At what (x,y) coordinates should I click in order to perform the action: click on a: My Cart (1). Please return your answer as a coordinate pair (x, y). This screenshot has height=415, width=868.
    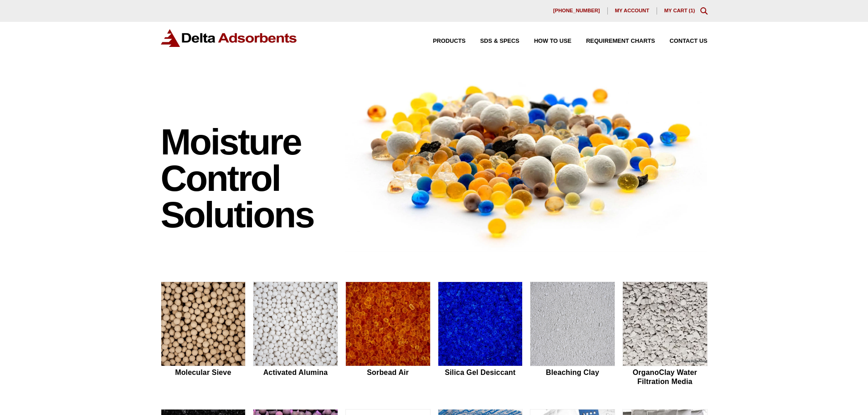
    Looking at the image, I should click on (680, 10).